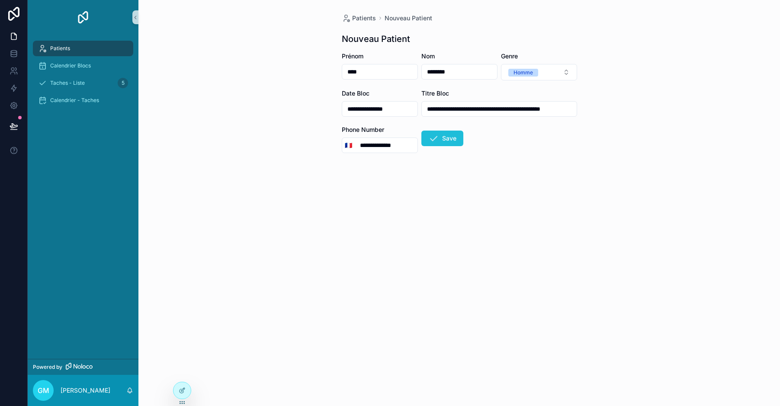 The height and width of the screenshot is (406, 780). Describe the element at coordinates (71, 66) in the screenshot. I see `span: Calendrier Blocs` at that location.